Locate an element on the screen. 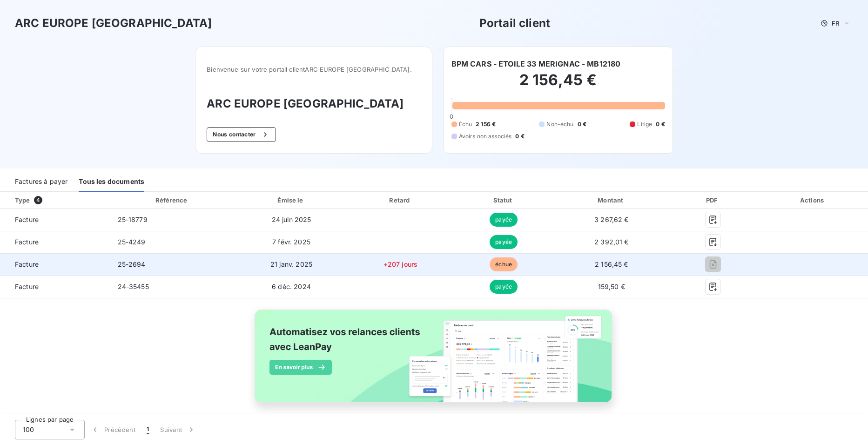 The image size is (868, 445). span: 0 is located at coordinates (451, 116).